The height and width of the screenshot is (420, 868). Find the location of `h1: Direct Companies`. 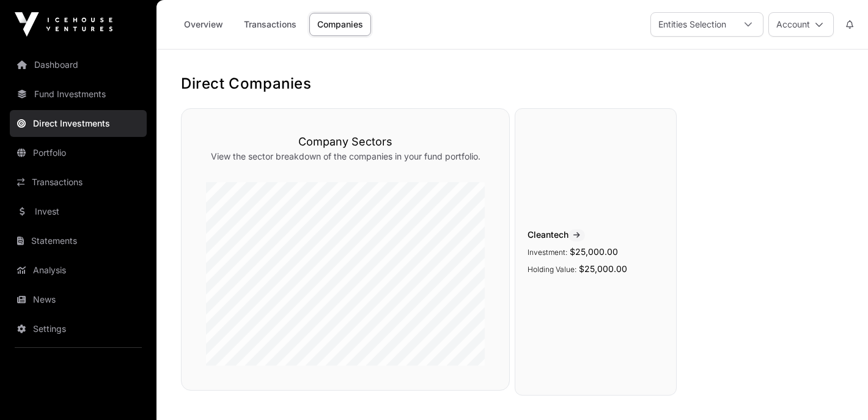

h1: Direct Companies is located at coordinates (512, 83).